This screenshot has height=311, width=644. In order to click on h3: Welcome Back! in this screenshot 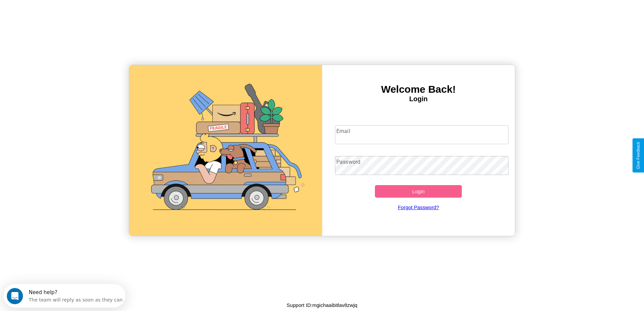, I will do `click(419, 90)`.